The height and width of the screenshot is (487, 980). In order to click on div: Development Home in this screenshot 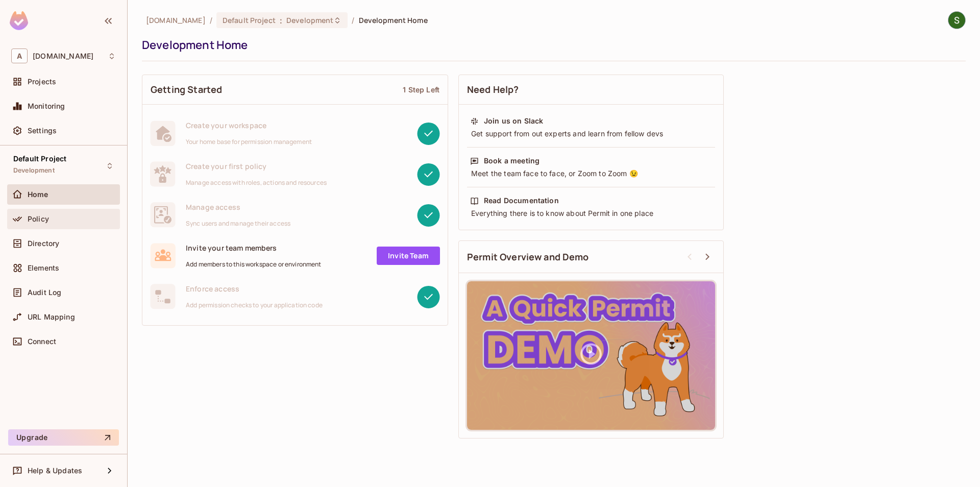, I will do `click(551, 45)`.